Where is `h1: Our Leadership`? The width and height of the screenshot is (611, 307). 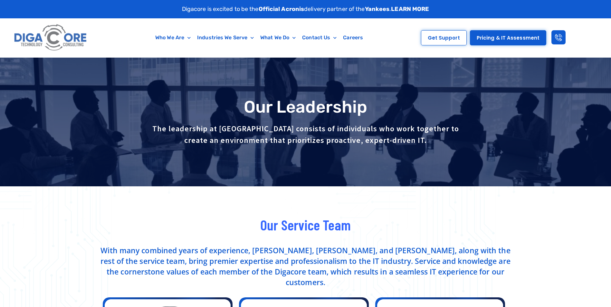
h1: Our Leadership is located at coordinates (306, 107).